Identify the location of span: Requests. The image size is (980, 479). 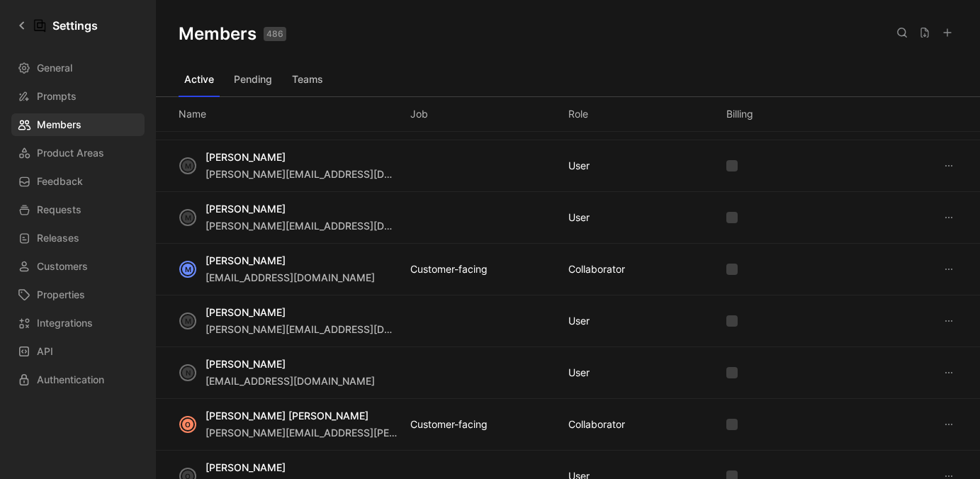
(59, 209).